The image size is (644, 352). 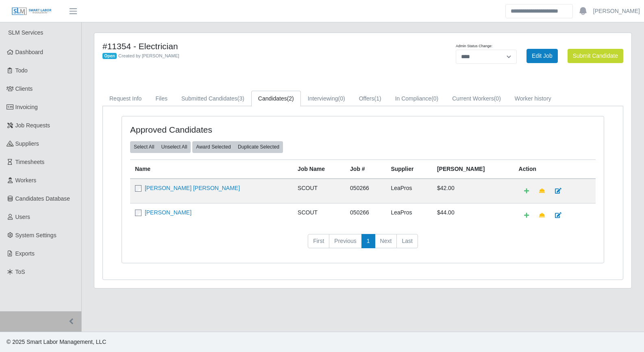 What do you see at coordinates (56, 342) in the screenshot?
I see `span: © 2025 Smart Labor Management, LLC` at bounding box center [56, 342].